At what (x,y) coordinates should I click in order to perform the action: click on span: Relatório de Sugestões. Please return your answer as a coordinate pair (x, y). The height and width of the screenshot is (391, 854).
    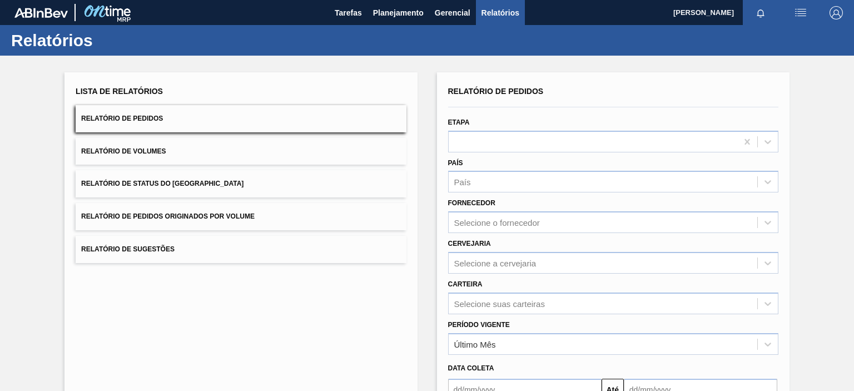
    Looking at the image, I should click on (128, 249).